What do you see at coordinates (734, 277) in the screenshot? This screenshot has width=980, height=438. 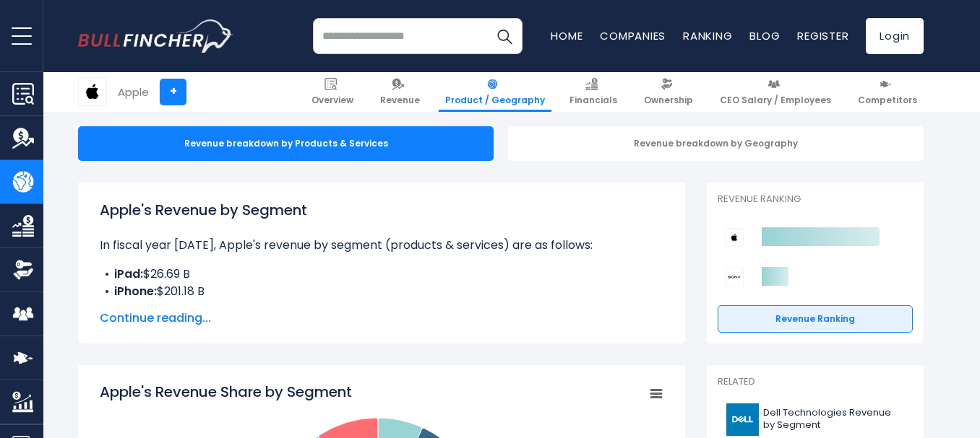 I see `img: Sony Group Corporation competitors logo` at bounding box center [734, 277].